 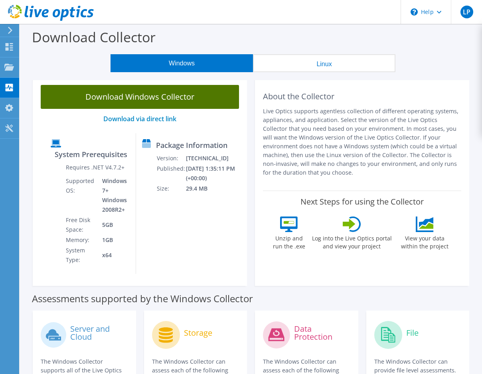 What do you see at coordinates (171, 189) in the screenshot?
I see `td: Size:` at bounding box center [171, 189].